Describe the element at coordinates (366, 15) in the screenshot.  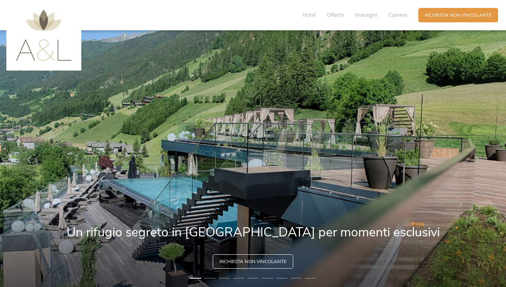
I see `span: Immagini` at that location.